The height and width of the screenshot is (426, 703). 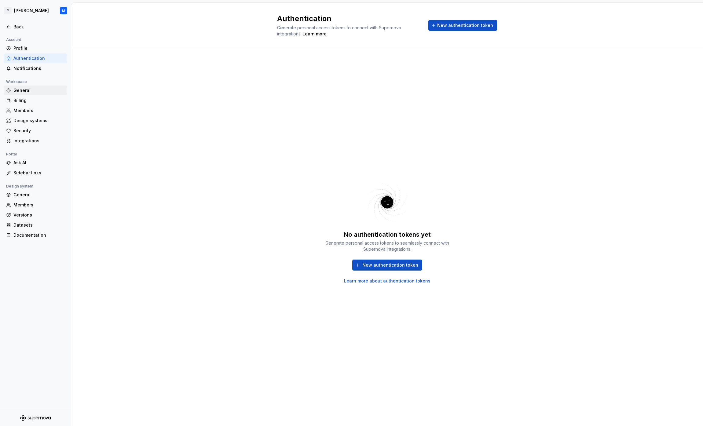 What do you see at coordinates (39, 68) in the screenshot?
I see `div: Notifications` at bounding box center [39, 68].